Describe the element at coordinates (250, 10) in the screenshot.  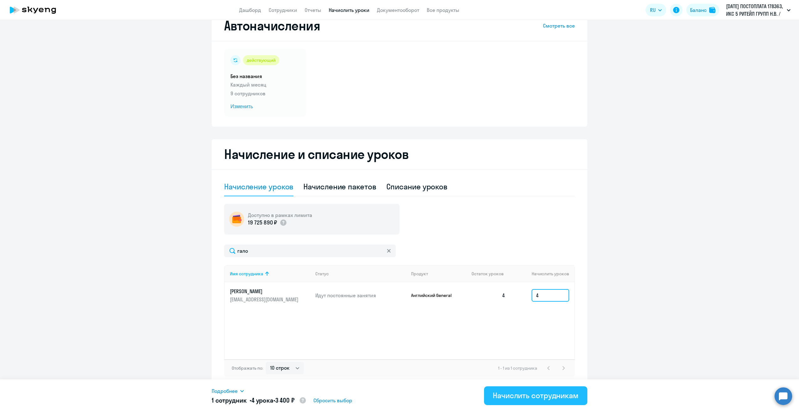
I see `a: Дашборд` at that location.